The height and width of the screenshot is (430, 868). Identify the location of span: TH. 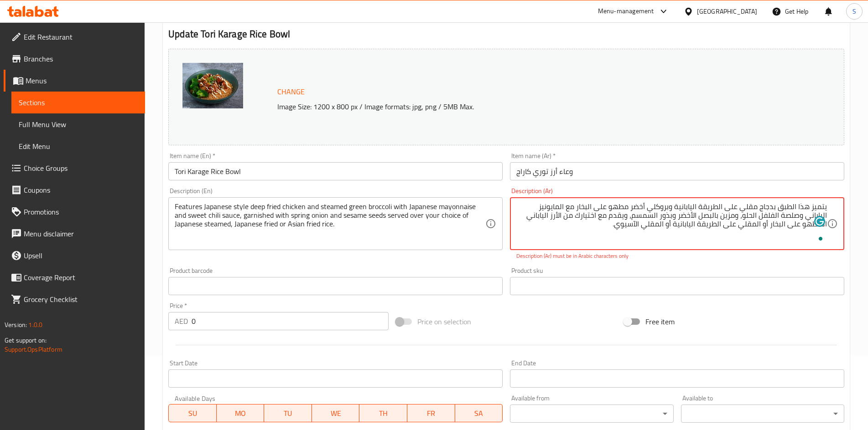
(383, 414).